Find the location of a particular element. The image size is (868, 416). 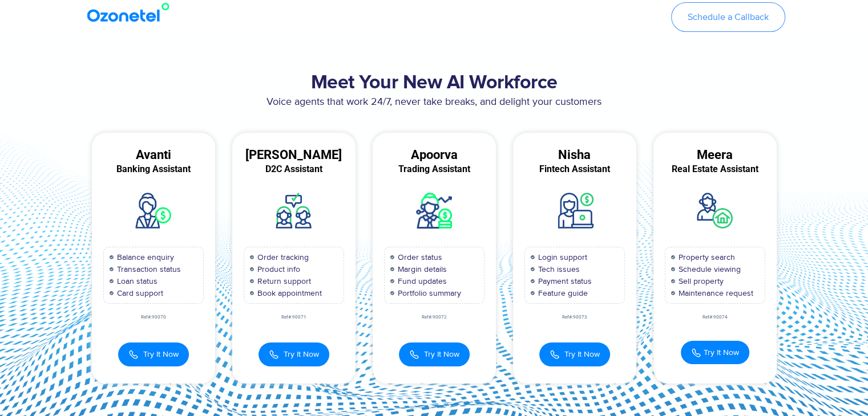

h2: Meet Your New AI Workforce is located at coordinates (434, 84).